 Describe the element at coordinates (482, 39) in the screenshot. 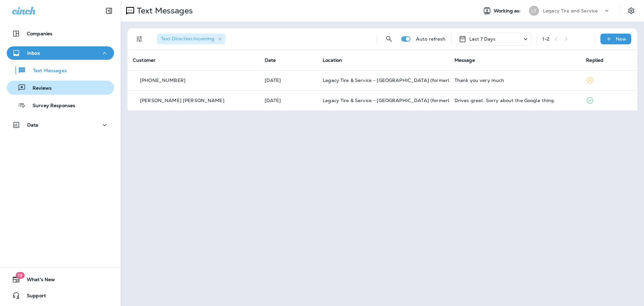

I see `p: Last 7 Days` at that location.